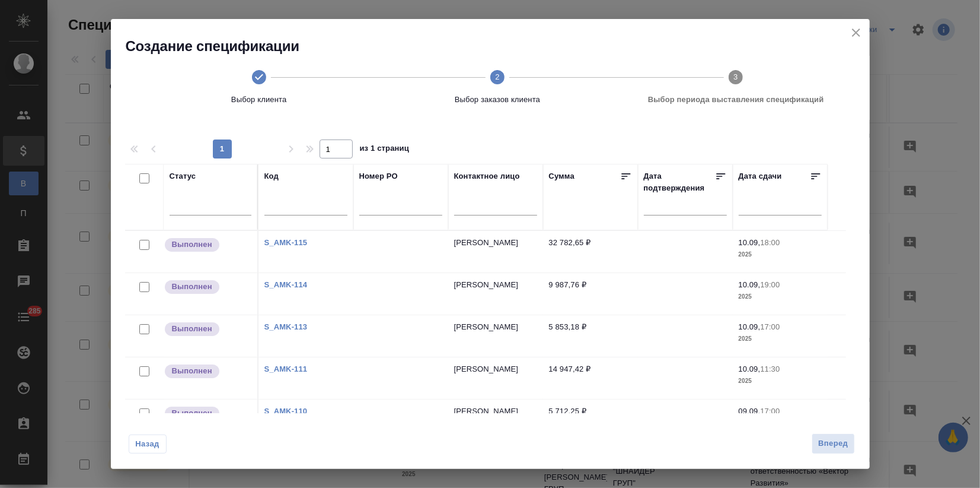 This screenshot has width=980, height=488. I want to click on a: S_AMK-114, so click(285, 285).